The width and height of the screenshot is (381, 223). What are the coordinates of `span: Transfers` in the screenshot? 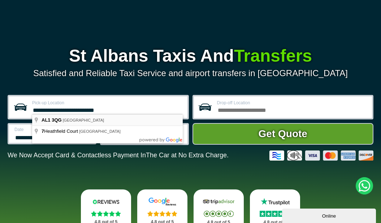 It's located at (273, 56).